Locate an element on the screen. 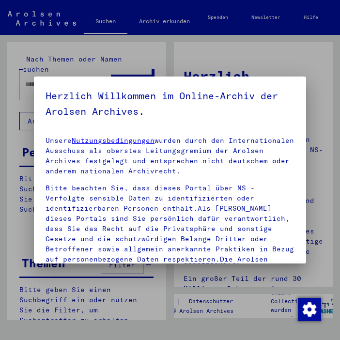 This screenshot has width=340, height=340. img: Zustimmung ändern is located at coordinates (309, 309).